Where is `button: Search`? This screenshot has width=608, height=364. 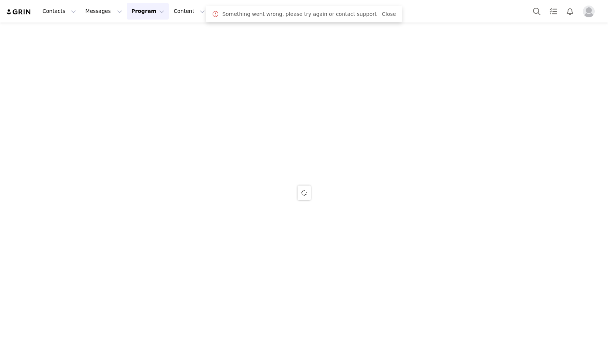
button: Search is located at coordinates (537, 11).